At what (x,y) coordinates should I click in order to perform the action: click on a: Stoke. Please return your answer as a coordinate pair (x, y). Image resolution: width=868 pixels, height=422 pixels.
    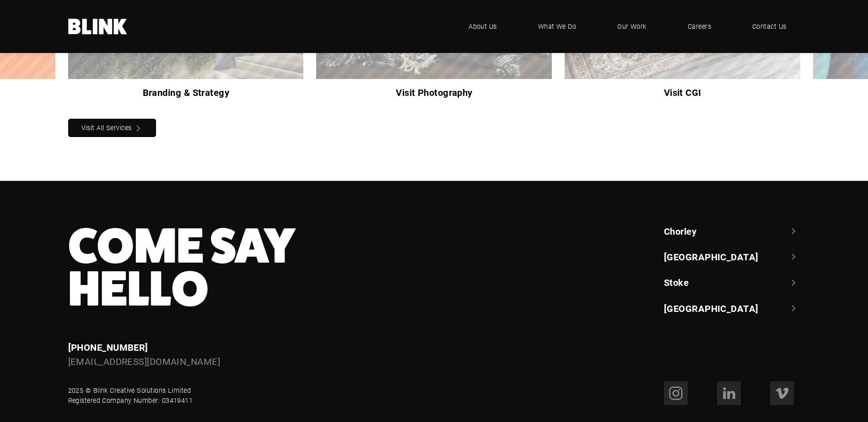
    Looking at the image, I should click on (732, 283).